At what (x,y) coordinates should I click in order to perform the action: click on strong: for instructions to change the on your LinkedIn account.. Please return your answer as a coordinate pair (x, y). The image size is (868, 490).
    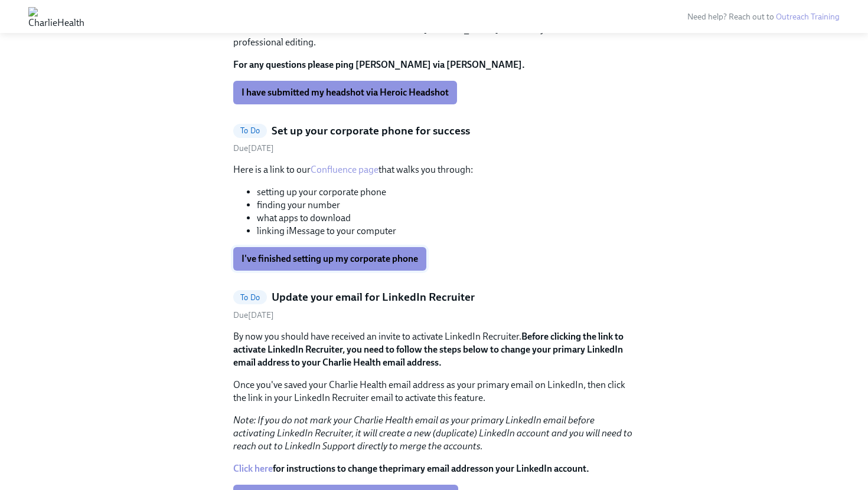
    Looking at the image, I should click on (411, 468).